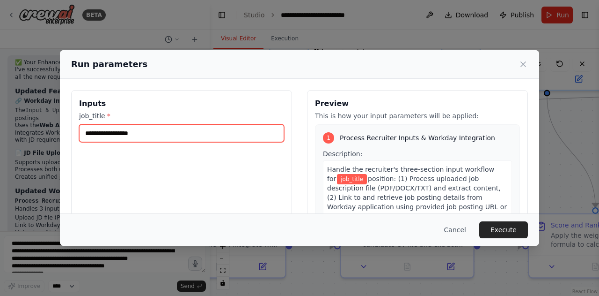  Describe the element at coordinates (343, 154) in the screenshot. I see `span: Description:` at that location.